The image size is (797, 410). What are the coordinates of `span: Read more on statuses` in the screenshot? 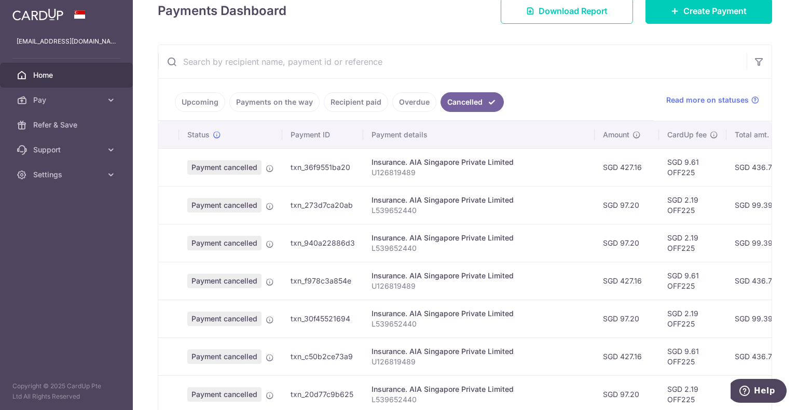 It's located at (707, 100).